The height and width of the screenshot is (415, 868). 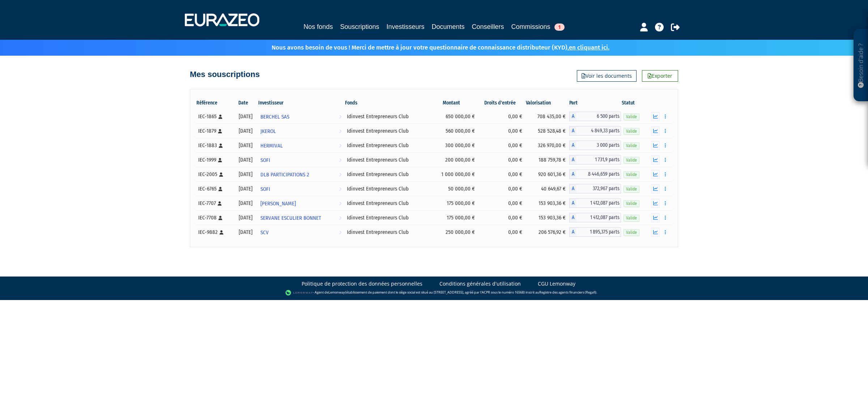 I want to click on a: HERMIVAL, so click(x=301, y=145).